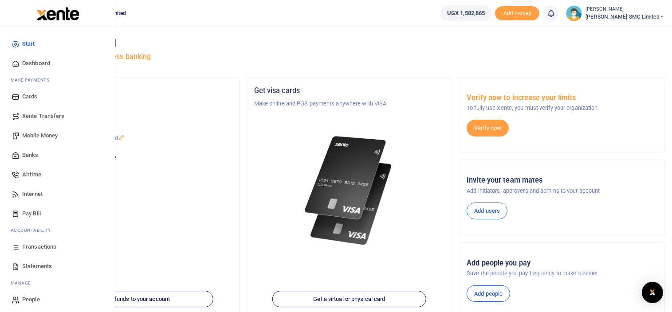  What do you see at coordinates (57, 230) in the screenshot?
I see `li: Ac` at bounding box center [57, 230].